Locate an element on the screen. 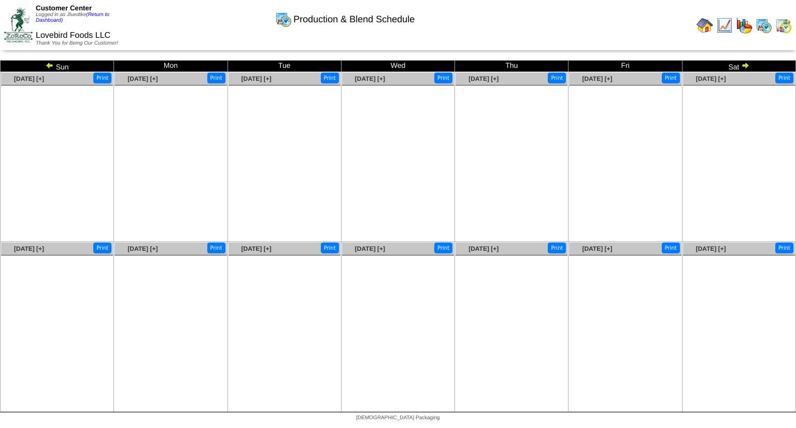 The width and height of the screenshot is (796, 428). span: Thank You for Being Our Customer! is located at coordinates (77, 43).